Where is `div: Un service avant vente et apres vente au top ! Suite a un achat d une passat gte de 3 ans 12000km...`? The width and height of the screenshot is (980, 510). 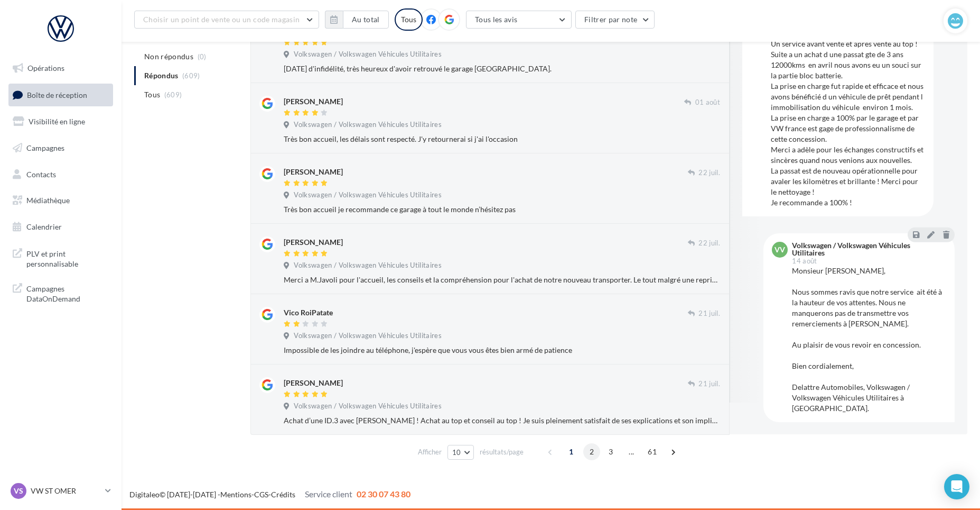 div: Un service avant vente et apres vente au top ! Suite a un achat d une passat gte de 3 ans 12000km... is located at coordinates (848, 123).